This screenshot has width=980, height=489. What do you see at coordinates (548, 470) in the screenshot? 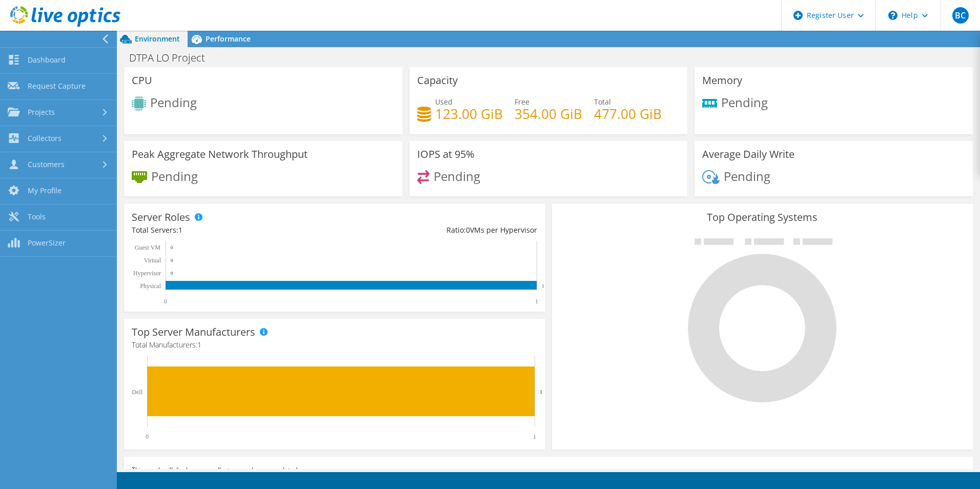
I see `div: This graph will display once collector runs have completed` at bounding box center [548, 470].